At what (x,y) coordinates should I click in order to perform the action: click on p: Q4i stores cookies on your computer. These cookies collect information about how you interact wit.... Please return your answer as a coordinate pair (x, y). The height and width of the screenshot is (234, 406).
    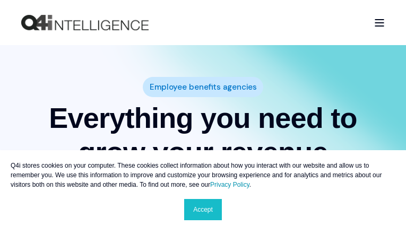
    Looking at the image, I should click on (203, 175).